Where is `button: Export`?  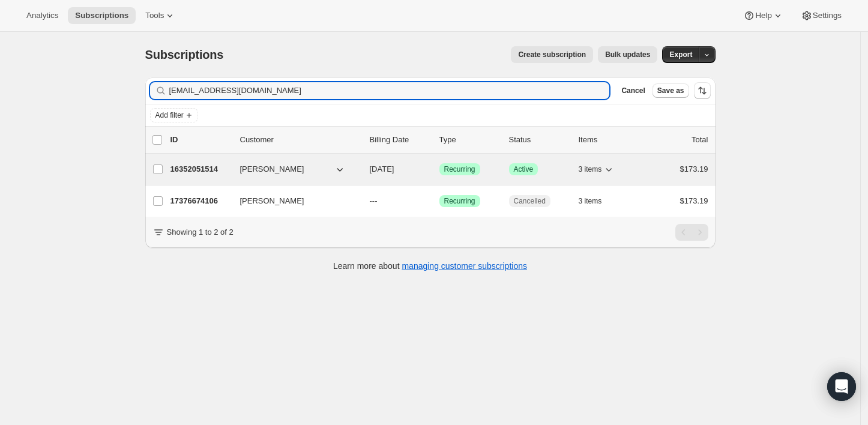 button: Export is located at coordinates (680, 55).